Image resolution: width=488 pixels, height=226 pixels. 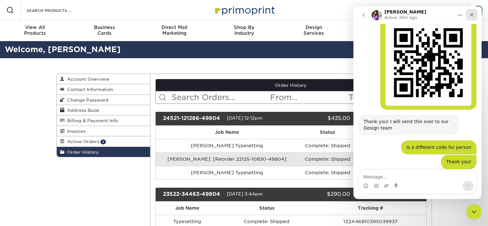 What do you see at coordinates (104, 27) in the screenshot?
I see `span: Business` at bounding box center [104, 27].